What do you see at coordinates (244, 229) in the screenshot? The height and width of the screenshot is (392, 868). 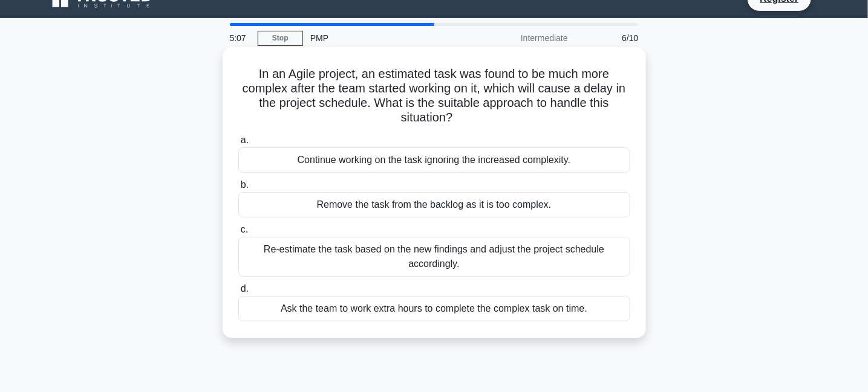 I see `span: c.` at bounding box center [244, 229].